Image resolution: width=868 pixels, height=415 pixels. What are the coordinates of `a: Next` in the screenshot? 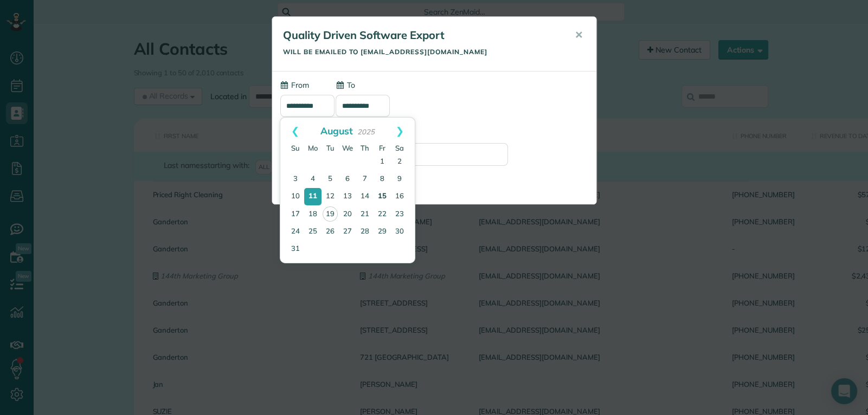 It's located at (399, 131).